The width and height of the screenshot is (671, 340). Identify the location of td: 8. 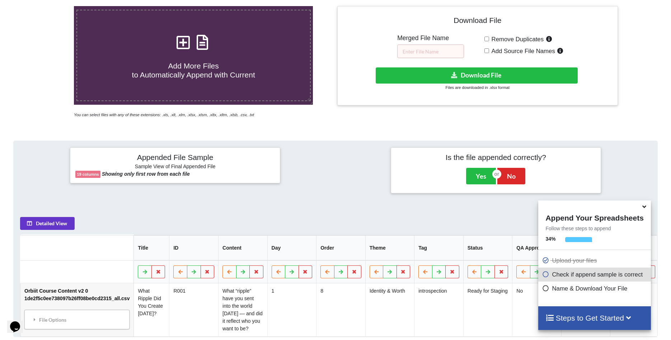
(340, 310).